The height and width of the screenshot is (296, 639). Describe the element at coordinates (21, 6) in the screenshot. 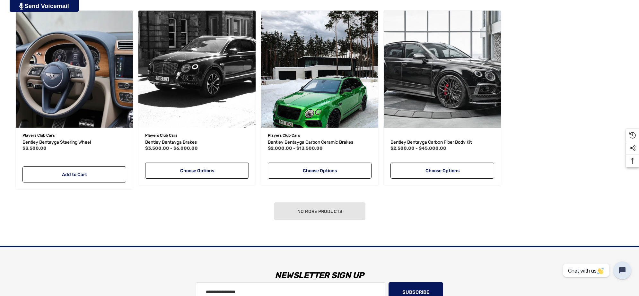

I see `img: PjwhLS0gR2VuZXJhdG9yOiBHcmF2aXQuaW8gLS0+PHN2ZyB4bWxucz0iaHR0cDovL3d3dy53My5vcmcvMjAwMC9zdmciIHhtb...` at that location.